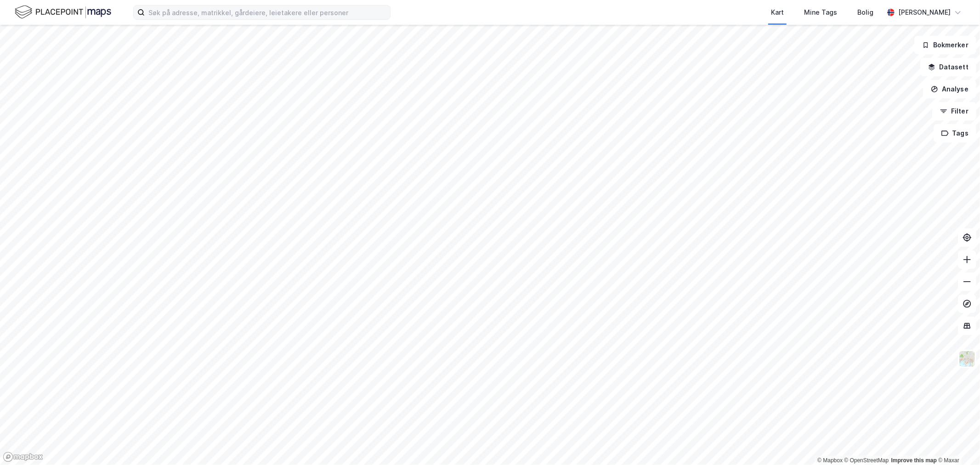  What do you see at coordinates (955, 134) in the screenshot?
I see `button: Tags` at bounding box center [955, 134].